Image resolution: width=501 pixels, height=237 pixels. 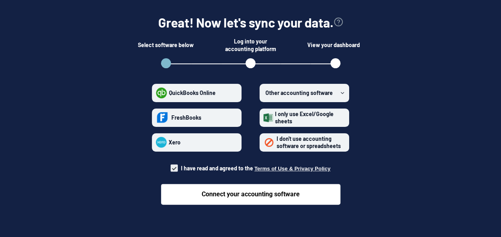 What do you see at coordinates (338, 22) in the screenshot?
I see `svg: view accounting link security info` at bounding box center [338, 22].